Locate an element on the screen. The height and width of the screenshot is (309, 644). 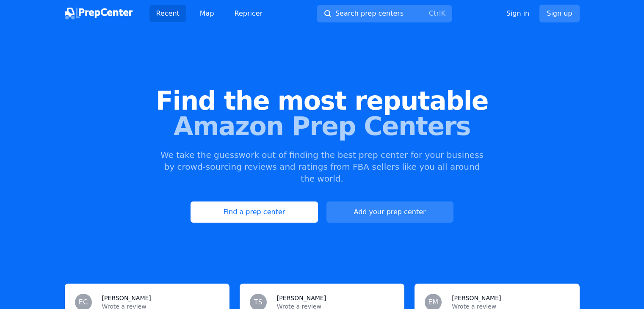
a: Add your prep center is located at coordinates (390, 212).